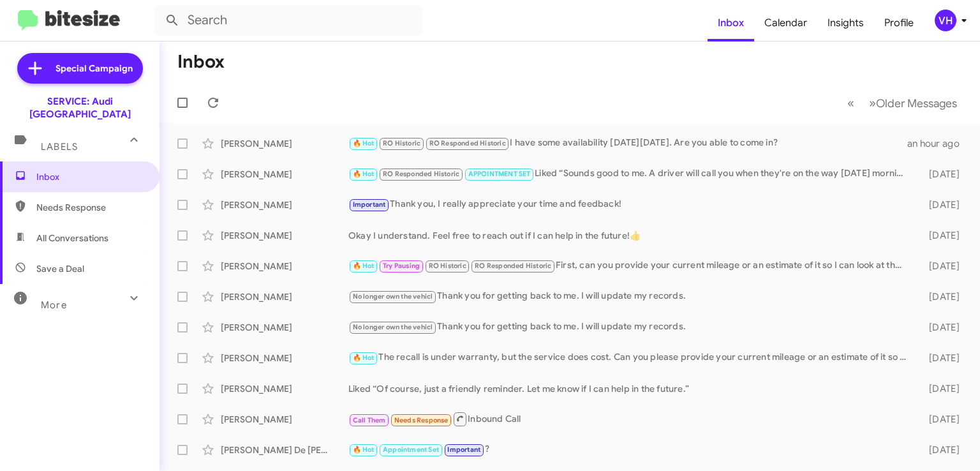 Image resolution: width=980 pixels, height=471 pixels. What do you see at coordinates (631, 419) in the screenshot?
I see `div: Inbound Call` at bounding box center [631, 419].